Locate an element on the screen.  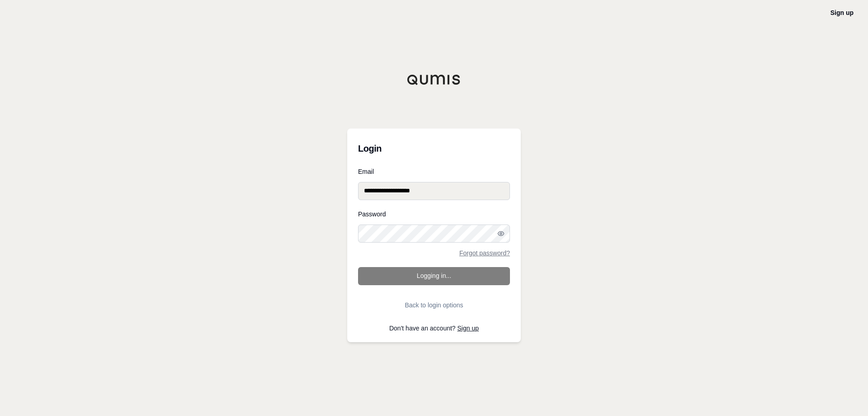
label: Password is located at coordinates (434, 214).